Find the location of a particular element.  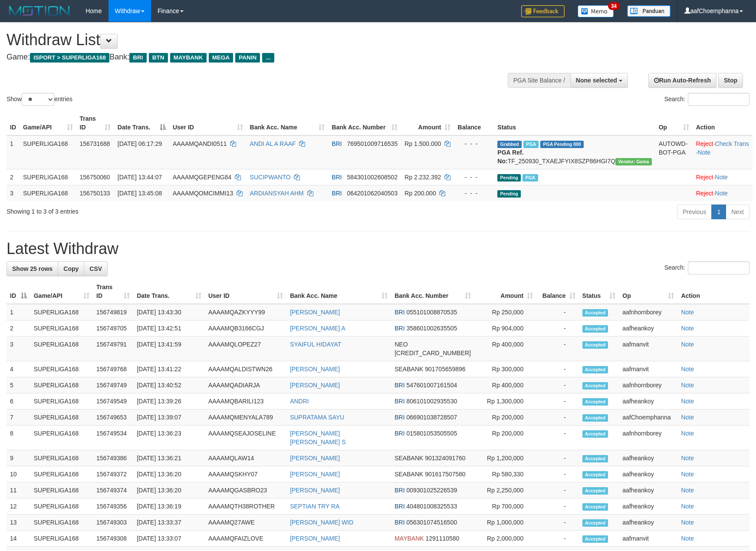

span: Copy 547601007161504 to clipboard is located at coordinates (431, 385).